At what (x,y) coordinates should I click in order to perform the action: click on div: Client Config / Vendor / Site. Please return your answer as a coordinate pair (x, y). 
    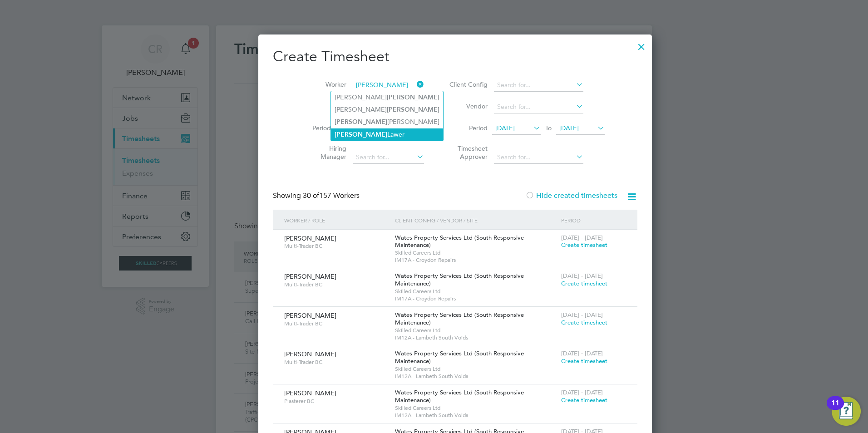
    Looking at the image, I should click on (476, 220).